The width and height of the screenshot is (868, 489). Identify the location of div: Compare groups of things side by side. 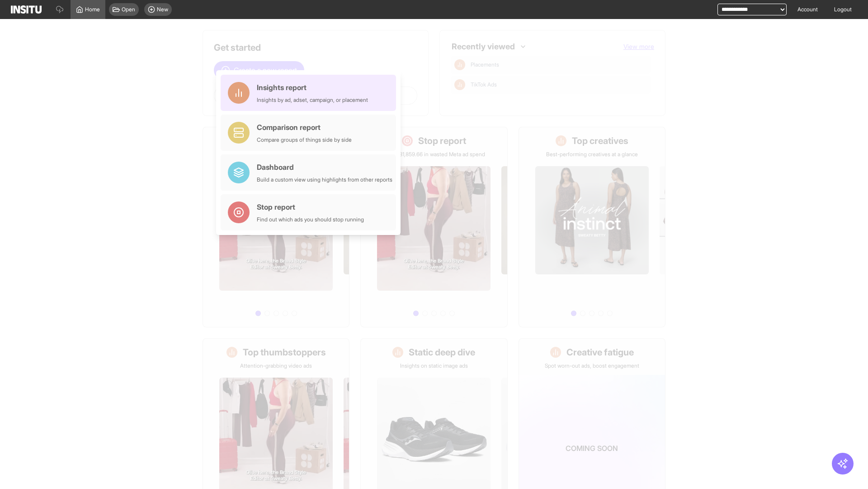
(304, 140).